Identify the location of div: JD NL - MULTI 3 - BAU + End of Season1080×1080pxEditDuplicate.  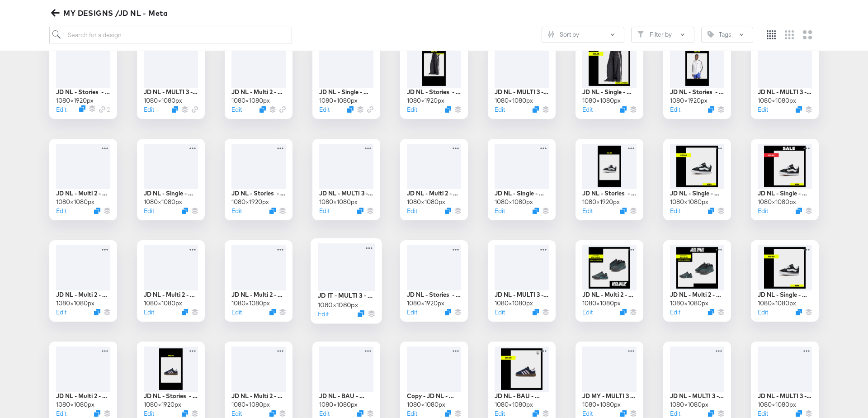
(171, 79).